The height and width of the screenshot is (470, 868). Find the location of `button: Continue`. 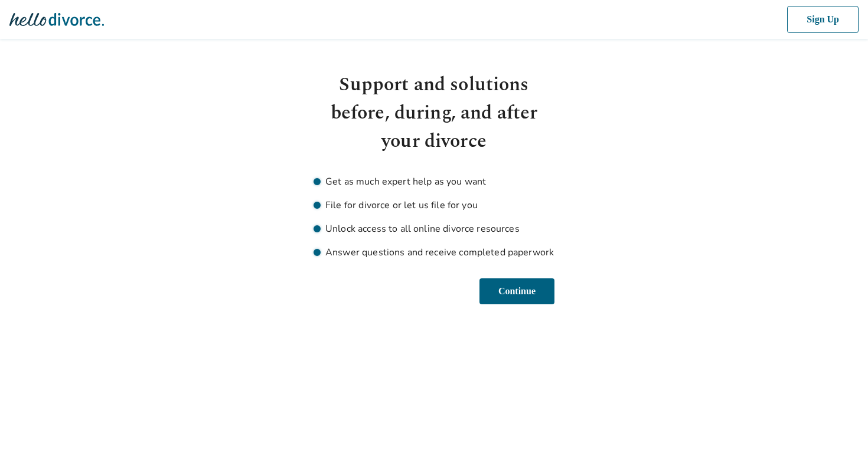

button: Continue is located at coordinates (516, 292).